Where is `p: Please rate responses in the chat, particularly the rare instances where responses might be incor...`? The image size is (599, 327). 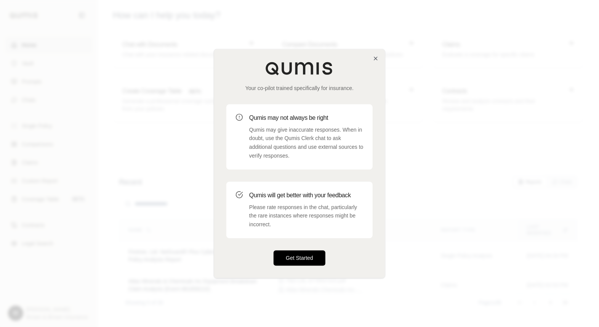 p: Please rate responses in the chat, particularly the rare instances where responses might be incor... is located at coordinates (306, 216).